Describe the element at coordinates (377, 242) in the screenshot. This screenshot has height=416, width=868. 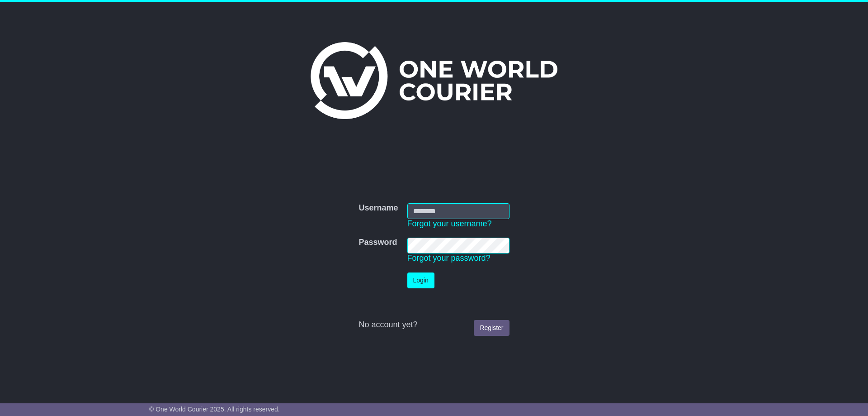
I see `label: Password` at that location.